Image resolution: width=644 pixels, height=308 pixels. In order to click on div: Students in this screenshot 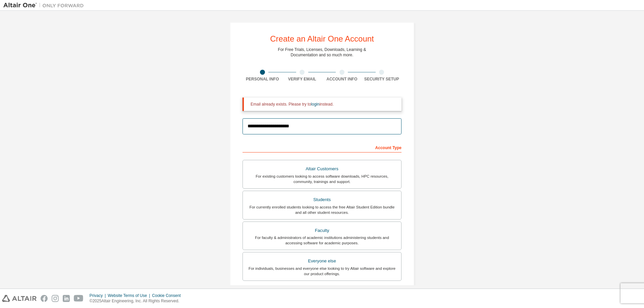, I will do `click(322, 200)`.